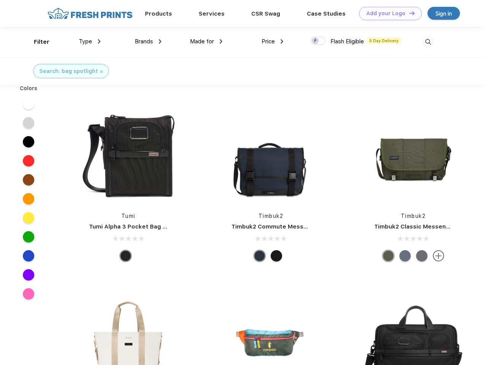 This screenshot has height=365, width=485. I want to click on div: Eco Lightbeam, so click(405, 256).